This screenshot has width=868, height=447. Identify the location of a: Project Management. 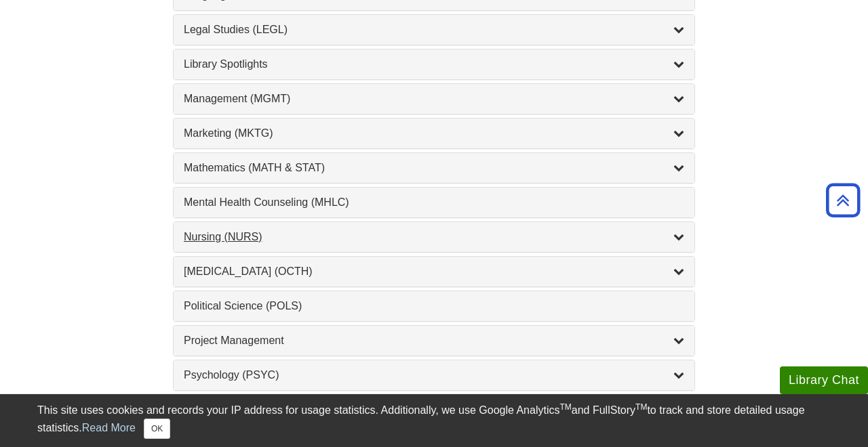
(434, 341).